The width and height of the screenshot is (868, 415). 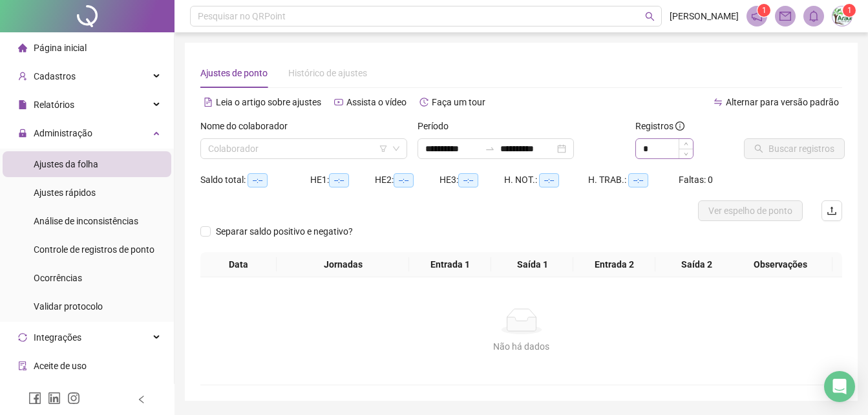 What do you see at coordinates (532, 265) in the screenshot?
I see `th: Saída 1` at bounding box center [532, 265].